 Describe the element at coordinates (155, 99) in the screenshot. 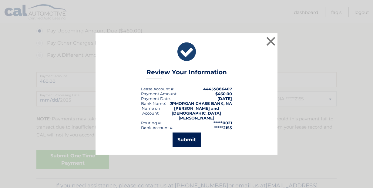

I see `span: Payment Date` at that location.